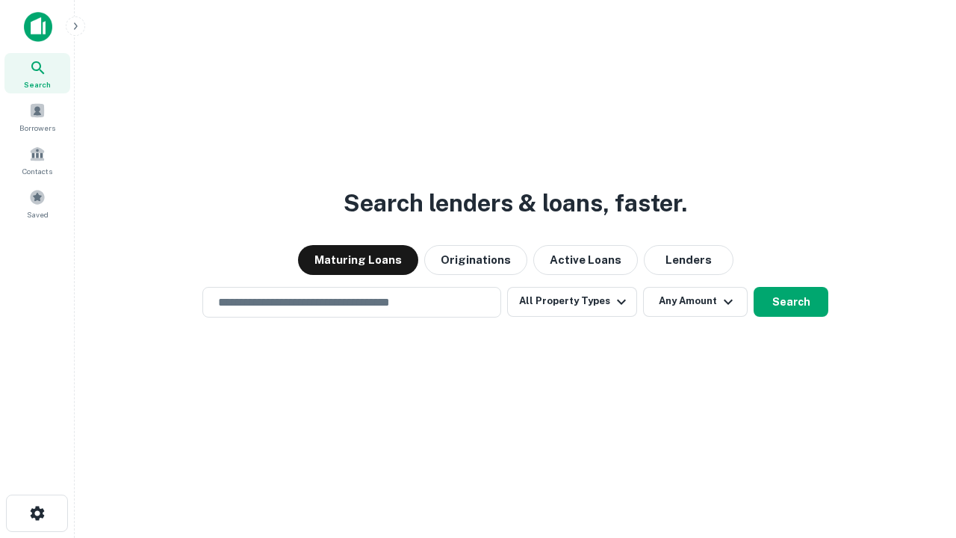  What do you see at coordinates (586, 260) in the screenshot?
I see `button: Active Loans` at bounding box center [586, 260].